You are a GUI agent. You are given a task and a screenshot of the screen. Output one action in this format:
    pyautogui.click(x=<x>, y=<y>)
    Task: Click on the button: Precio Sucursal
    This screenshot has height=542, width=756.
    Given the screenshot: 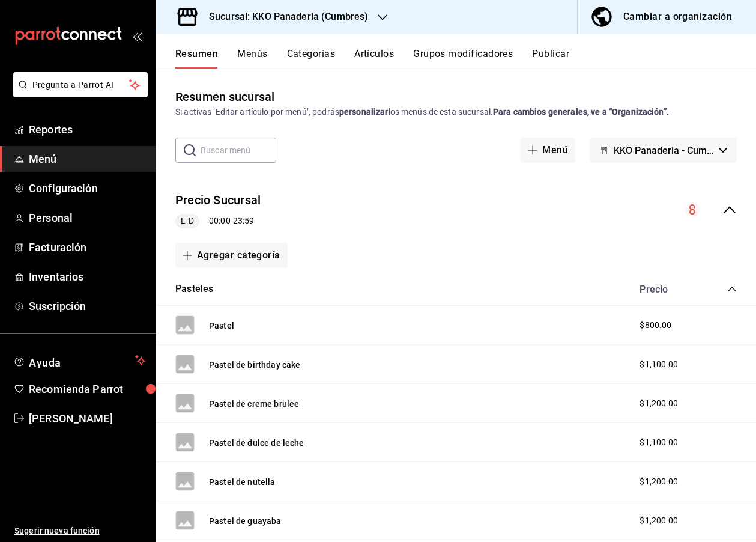 What is the action you would take?
    pyautogui.click(x=218, y=200)
    